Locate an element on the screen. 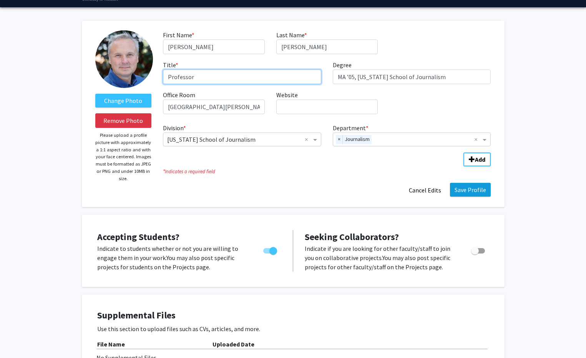  ng-select: Division is located at coordinates (242, 140).